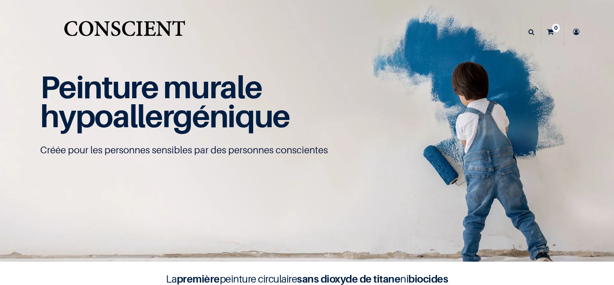 The width and height of the screenshot is (614, 285). What do you see at coordinates (198, 278) in the screenshot?
I see `b: première` at bounding box center [198, 278].